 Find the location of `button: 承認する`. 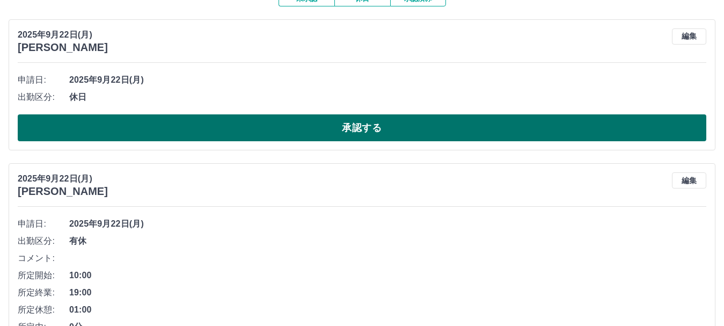

button: 承認する is located at coordinates (362, 128).